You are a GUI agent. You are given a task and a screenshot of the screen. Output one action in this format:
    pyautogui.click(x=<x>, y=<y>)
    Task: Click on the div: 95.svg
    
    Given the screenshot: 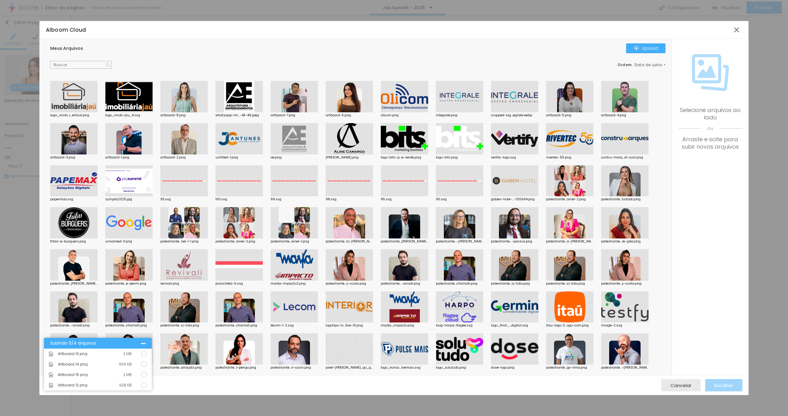 What is the action you would take?
    pyautogui.click(x=404, y=199)
    